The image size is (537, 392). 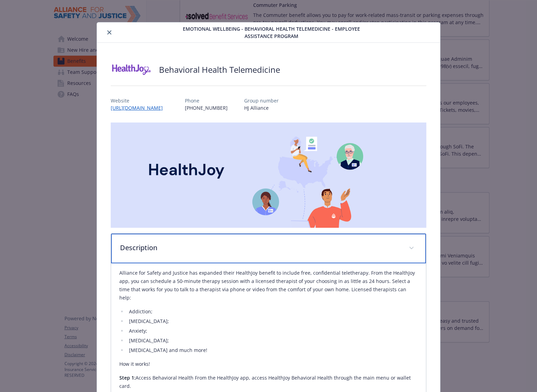 What do you see at coordinates (268, 382) in the screenshot?
I see `p: Access Behavioral Health From the HealthJoy app, access HealthJoy Behavioral Health through the m...` at bounding box center [268, 382].